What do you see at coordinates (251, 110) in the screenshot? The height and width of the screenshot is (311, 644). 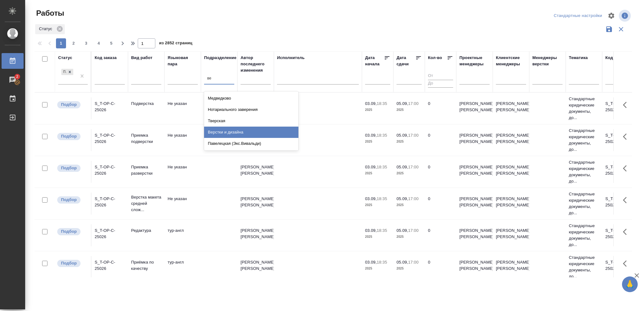 I see `div: Нотариального заверения` at bounding box center [251, 110].